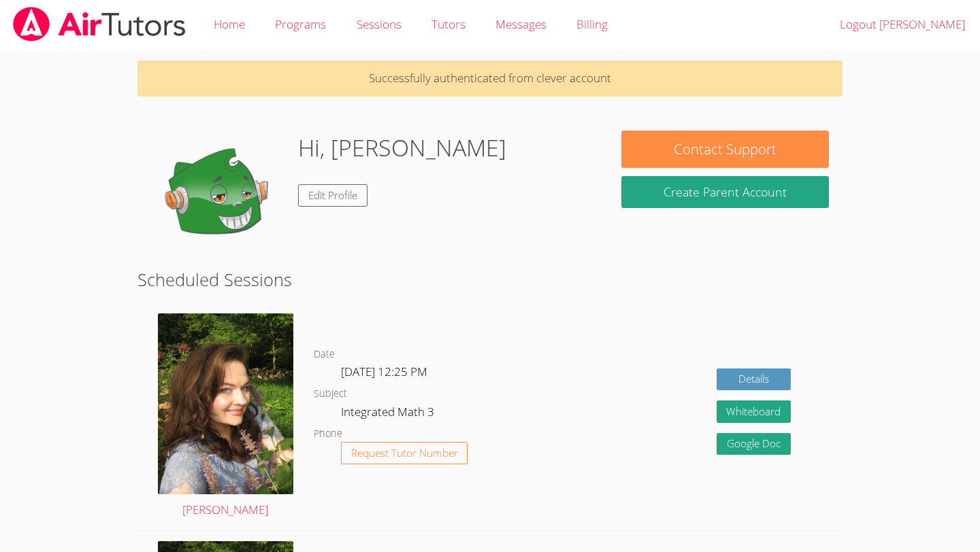 This screenshot has width=980, height=552. Describe the element at coordinates (404, 453) in the screenshot. I see `button: Request Tutor Number` at that location.